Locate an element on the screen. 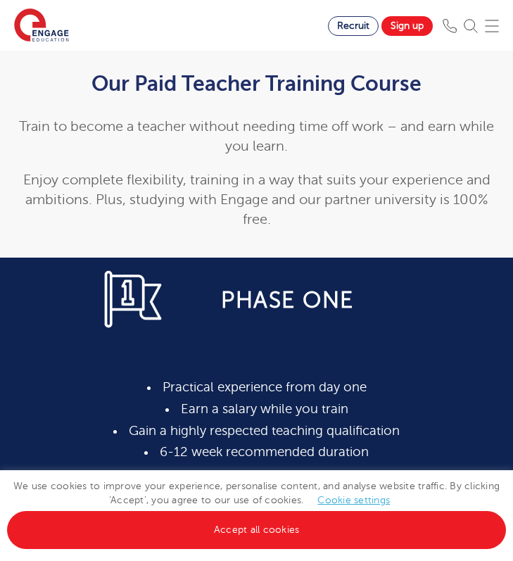 The image size is (513, 561). img: Phone is located at coordinates (450, 26).